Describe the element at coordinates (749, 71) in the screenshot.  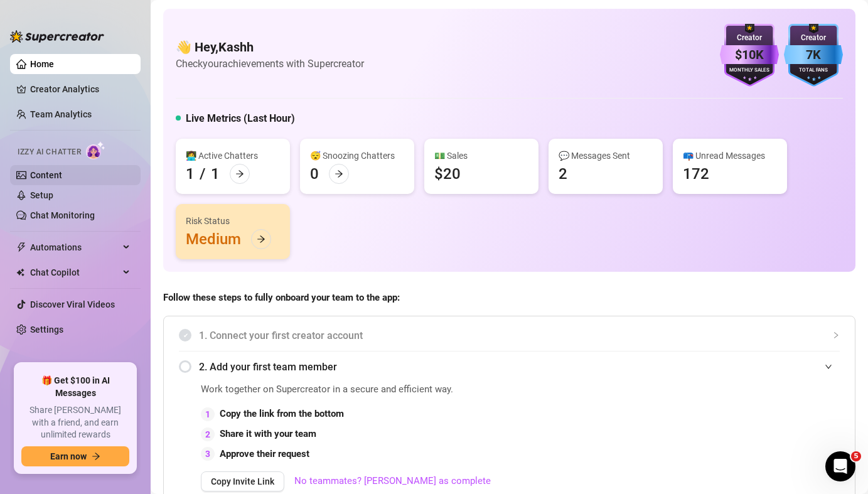
I see `div: Monthly Sales` at that location.